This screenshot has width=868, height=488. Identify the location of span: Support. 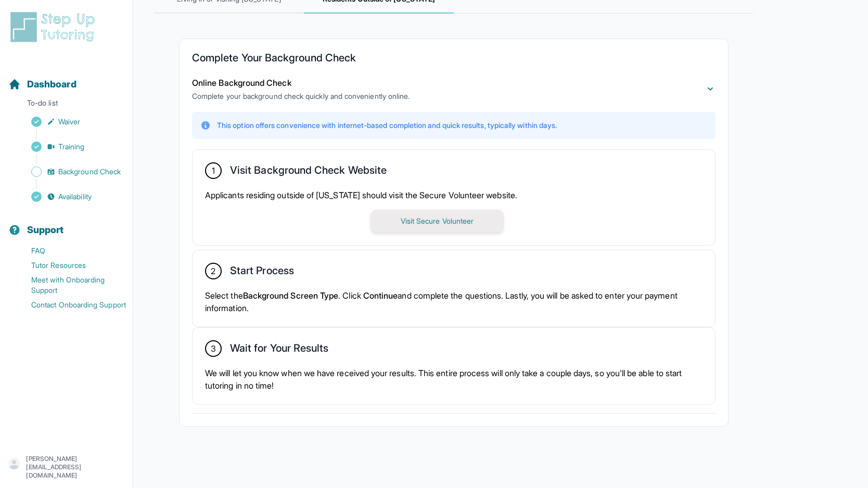
(45, 230).